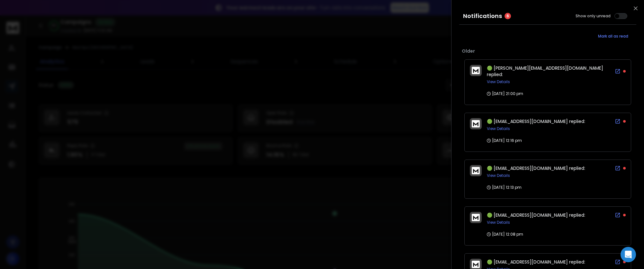 The image size is (644, 269). Describe the element at coordinates (613, 36) in the screenshot. I see `span: Mark all as read` at that location.